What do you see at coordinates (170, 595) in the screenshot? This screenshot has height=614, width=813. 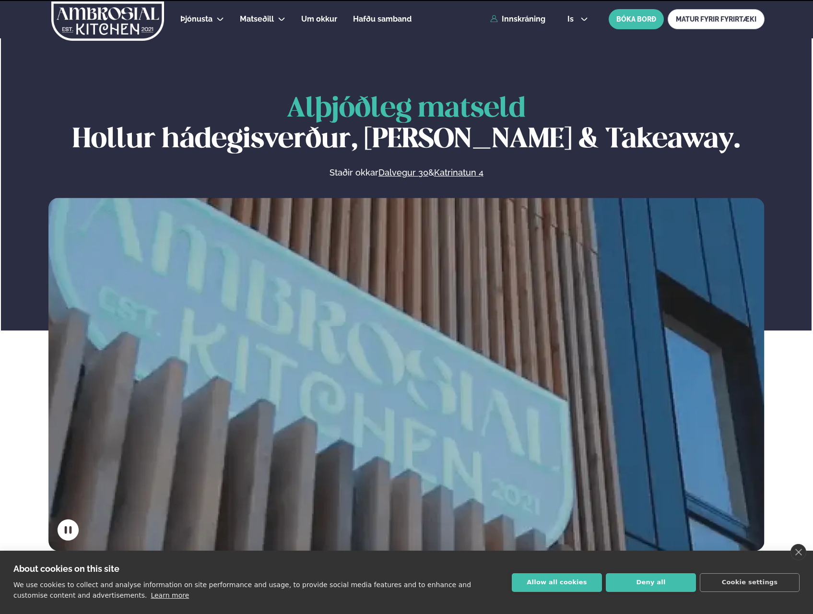 I see `a: Learn more` at bounding box center [170, 595].